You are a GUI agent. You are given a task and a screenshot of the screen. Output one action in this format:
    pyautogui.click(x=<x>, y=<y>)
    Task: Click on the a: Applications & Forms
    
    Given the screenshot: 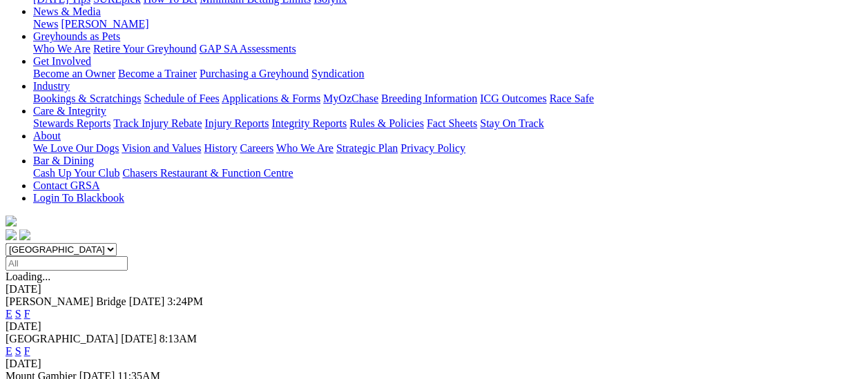 What is the action you would take?
    pyautogui.click(x=270, y=98)
    